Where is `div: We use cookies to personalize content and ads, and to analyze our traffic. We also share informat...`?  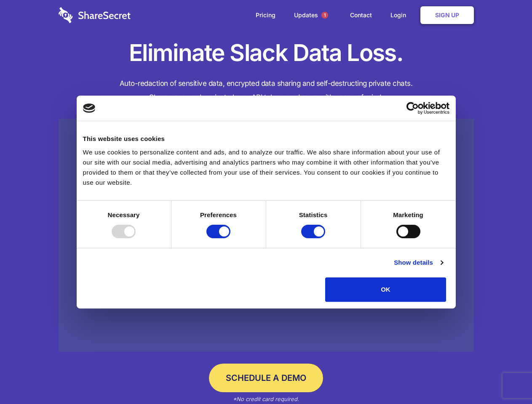 div: We use cookies to personalize content and ads, and to analyze our traffic. We also share informat... is located at coordinates (266, 167).